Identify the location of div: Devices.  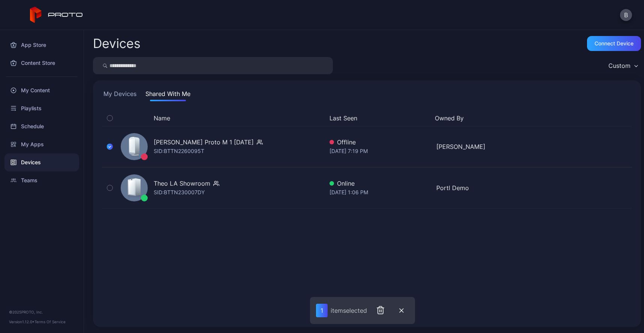
(42, 162).